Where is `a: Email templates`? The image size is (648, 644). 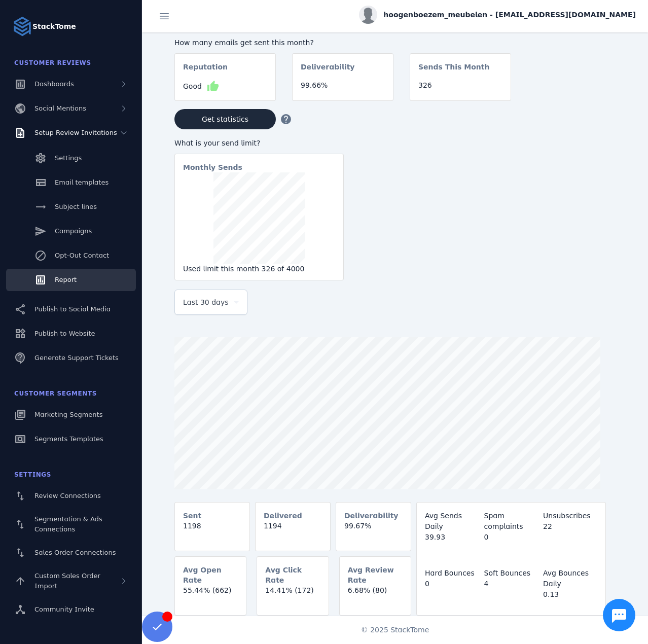 a: Email templates is located at coordinates (71, 183).